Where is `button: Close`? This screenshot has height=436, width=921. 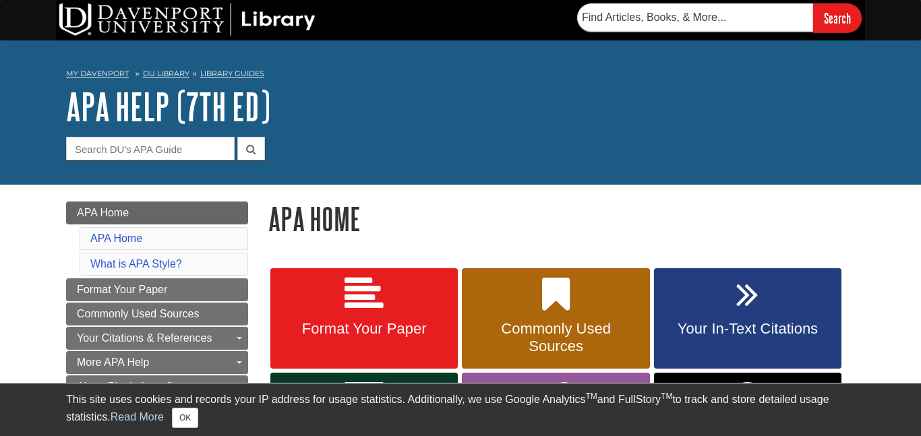
button: Close is located at coordinates (185, 418).